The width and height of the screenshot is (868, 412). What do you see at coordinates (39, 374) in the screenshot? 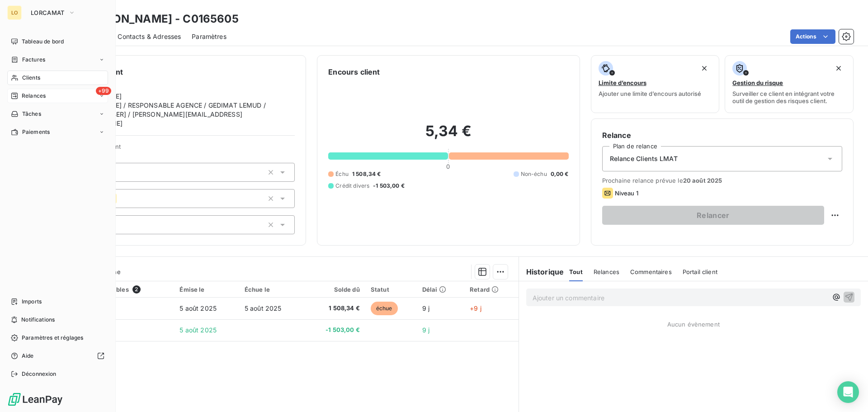
I see `span: Déconnexion` at bounding box center [39, 374].